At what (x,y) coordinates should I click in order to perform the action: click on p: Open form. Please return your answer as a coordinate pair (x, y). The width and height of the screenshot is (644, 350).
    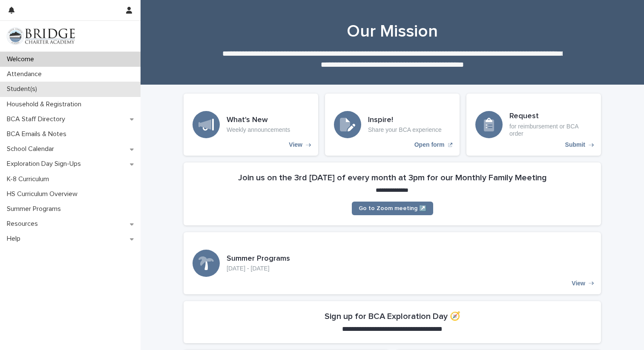
    Looking at the image, I should click on (429, 144).